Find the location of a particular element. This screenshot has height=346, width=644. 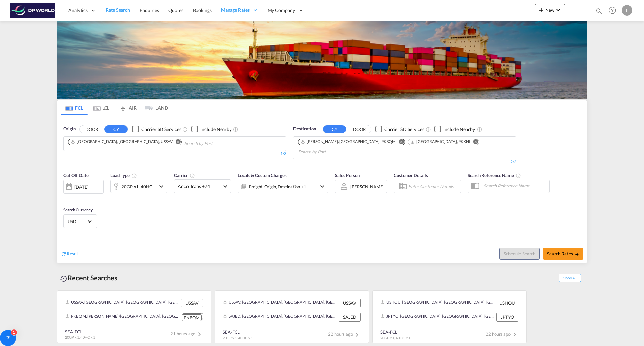

span: Anco Trans +74 is located at coordinates (199, 186).